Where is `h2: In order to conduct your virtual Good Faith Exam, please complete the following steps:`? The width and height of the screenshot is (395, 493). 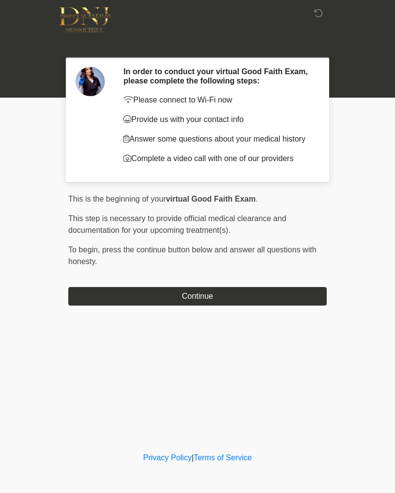 h2: In order to conduct your virtual Good Faith Exam, please complete the following steps: is located at coordinates (218, 76).